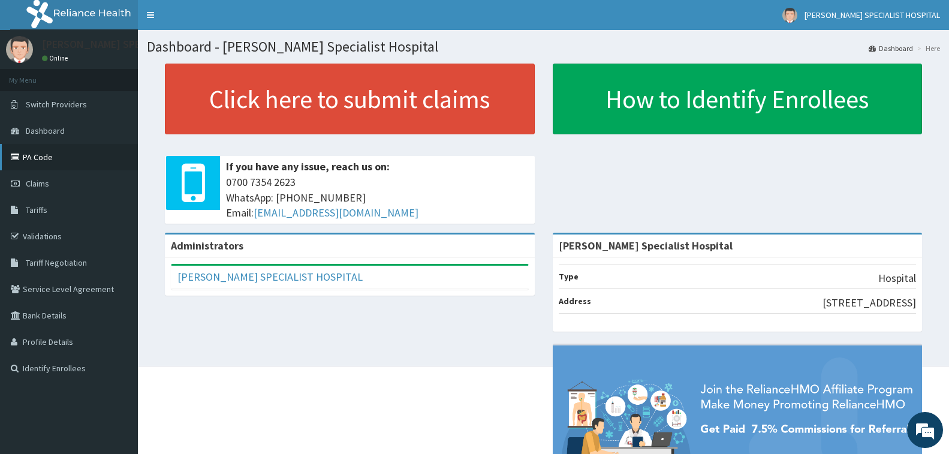 The image size is (949, 454). Describe the element at coordinates (56, 263) in the screenshot. I see `span: Tariff Negotiation` at that location.